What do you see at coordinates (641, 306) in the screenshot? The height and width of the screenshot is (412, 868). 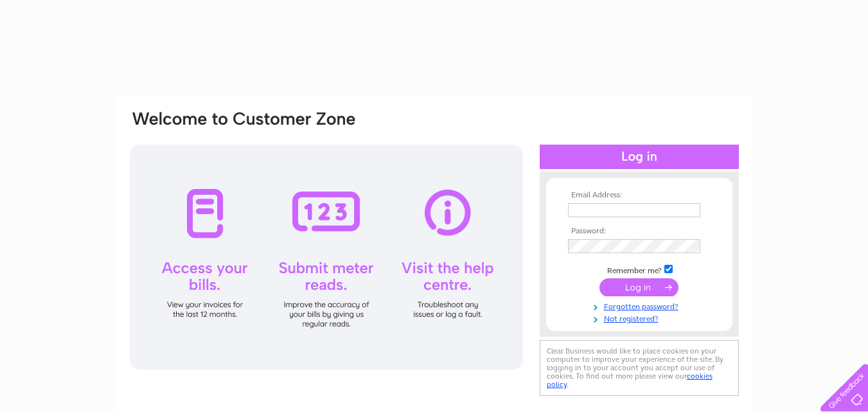 I see `a: Forgotten password?` at bounding box center [641, 306].